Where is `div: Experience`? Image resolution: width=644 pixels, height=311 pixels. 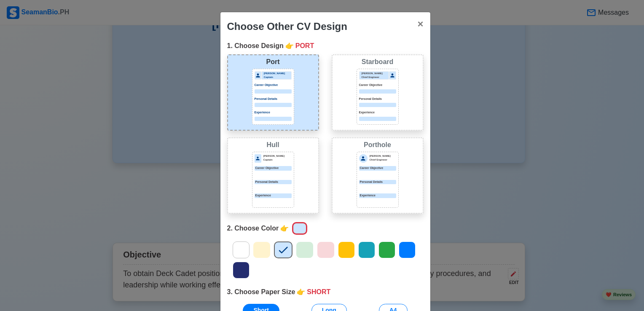
div: Experience is located at coordinates (377, 195).